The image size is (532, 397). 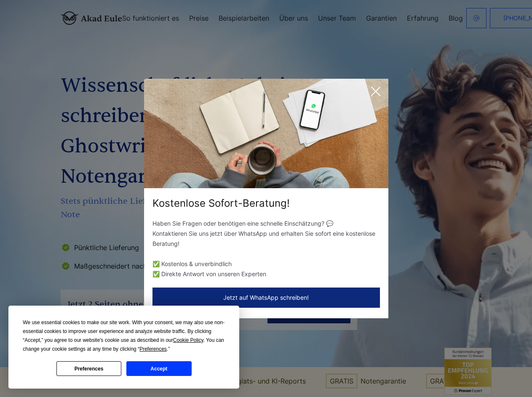 I want to click on img: email, so click(x=477, y=18).